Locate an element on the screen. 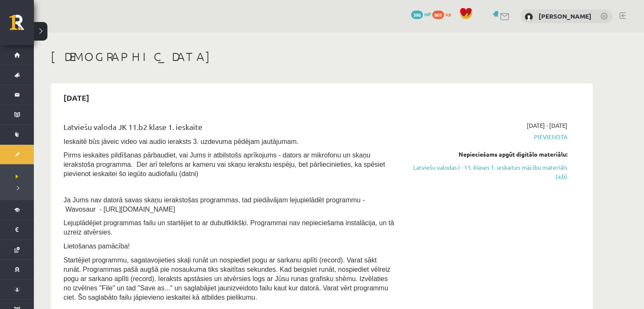  span: mP is located at coordinates (428, 14).